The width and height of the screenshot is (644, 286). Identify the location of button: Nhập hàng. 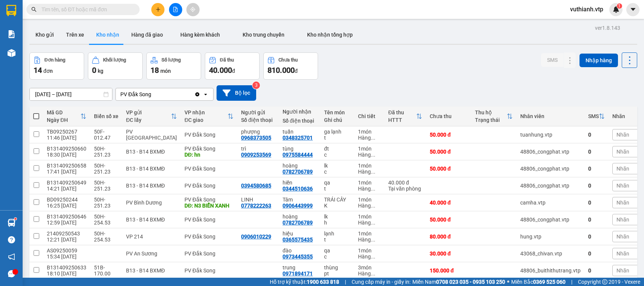
(599, 60).